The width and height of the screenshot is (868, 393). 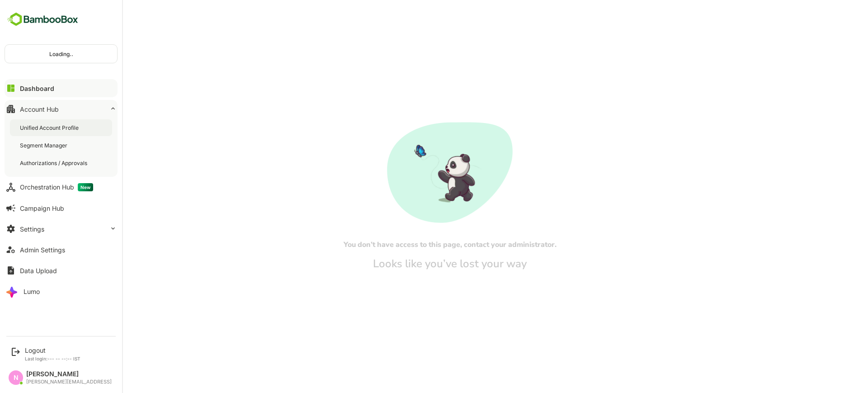 What do you see at coordinates (61, 249) in the screenshot?
I see `button: Admin Settings` at bounding box center [61, 249].